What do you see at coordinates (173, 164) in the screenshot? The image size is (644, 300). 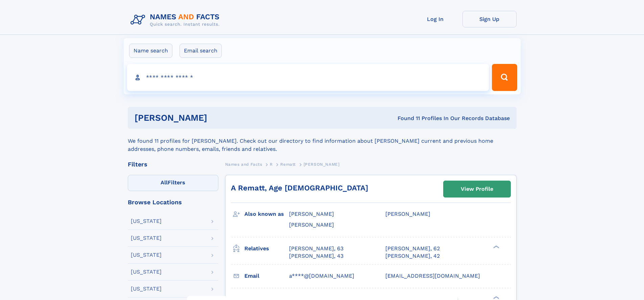 I see `div: Filters` at bounding box center [173, 164].